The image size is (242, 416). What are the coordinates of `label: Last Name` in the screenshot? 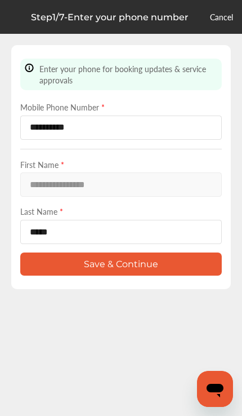 It's located at (121, 211).